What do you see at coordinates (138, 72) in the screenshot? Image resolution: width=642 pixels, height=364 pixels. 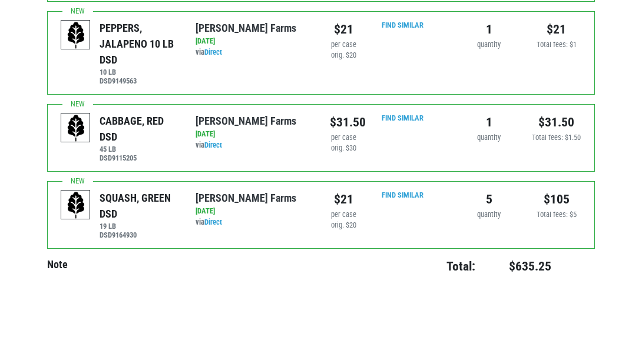 I see `h6: 10 LB` at bounding box center [138, 72].